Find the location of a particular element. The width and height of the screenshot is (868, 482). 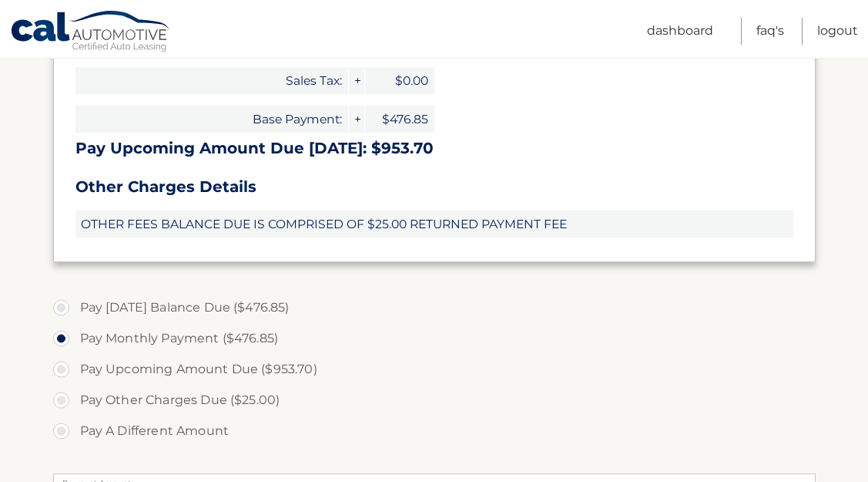

h3: Other Charges Details is located at coordinates (434, 187).